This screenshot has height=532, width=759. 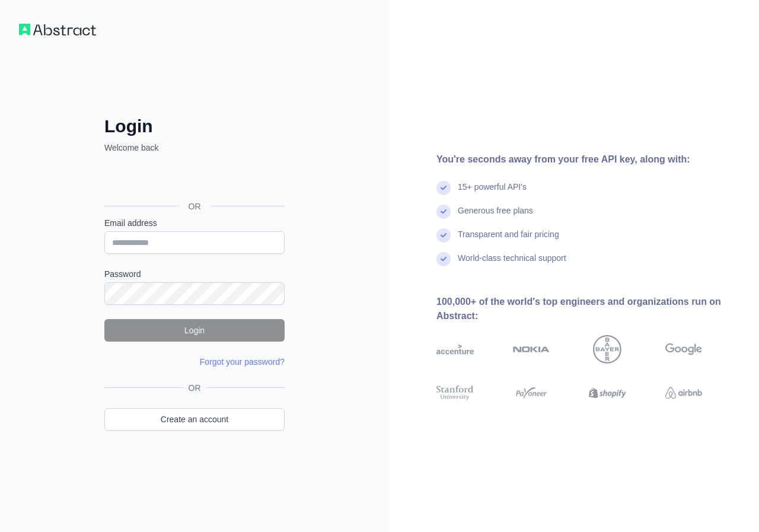 What do you see at coordinates (195, 419) in the screenshot?
I see `a: Create an account` at bounding box center [195, 419].